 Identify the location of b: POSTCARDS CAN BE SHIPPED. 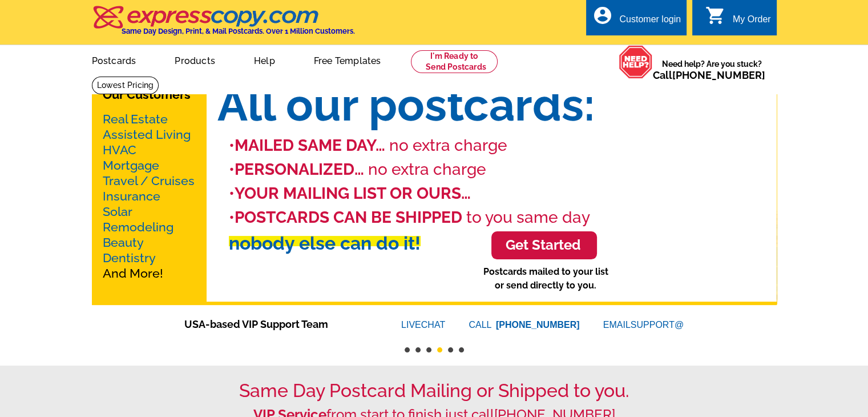
(348, 217).